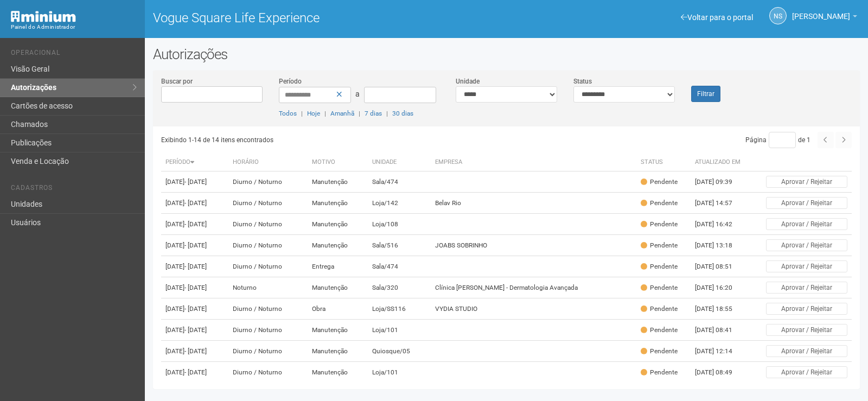 This screenshot has height=401, width=868. What do you see at coordinates (534, 162) in the screenshot?
I see `th: Empresa` at bounding box center [534, 162].